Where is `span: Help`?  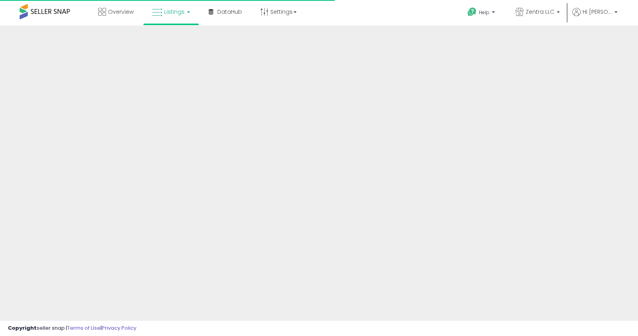 span: Help is located at coordinates (484, 12).